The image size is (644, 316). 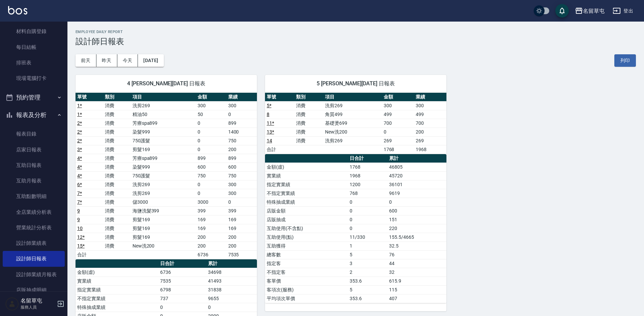 What do you see at coordinates (163, 202) in the screenshot?
I see `td: 儲3000` at bounding box center [163, 202].